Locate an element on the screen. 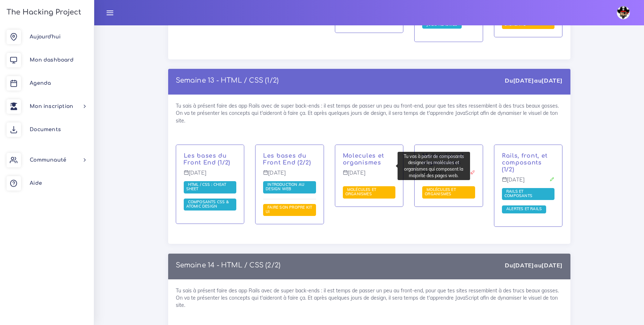 The height and width of the screenshot is (325, 644). a: Rails, front, et composants (1/2) is located at coordinates (525, 163).